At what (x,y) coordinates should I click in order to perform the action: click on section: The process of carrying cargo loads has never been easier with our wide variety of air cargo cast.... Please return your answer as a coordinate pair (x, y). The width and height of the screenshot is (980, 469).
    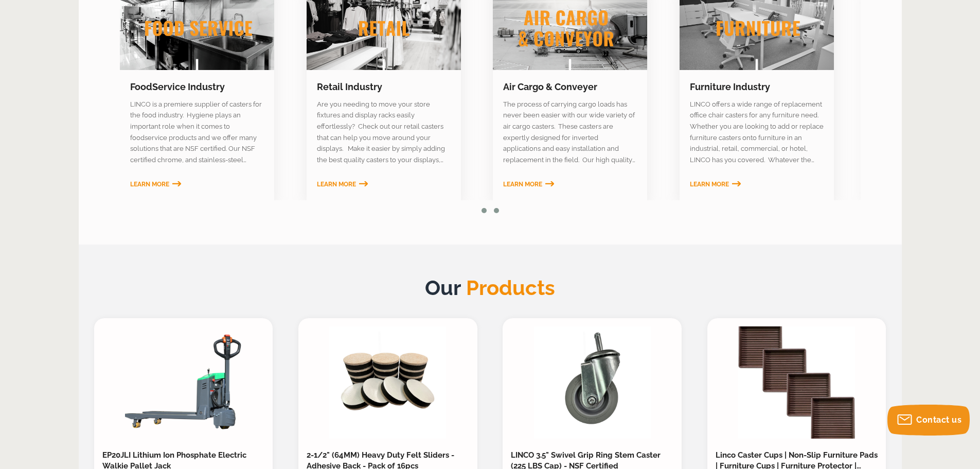
    Looking at the image, I should click on (570, 133).